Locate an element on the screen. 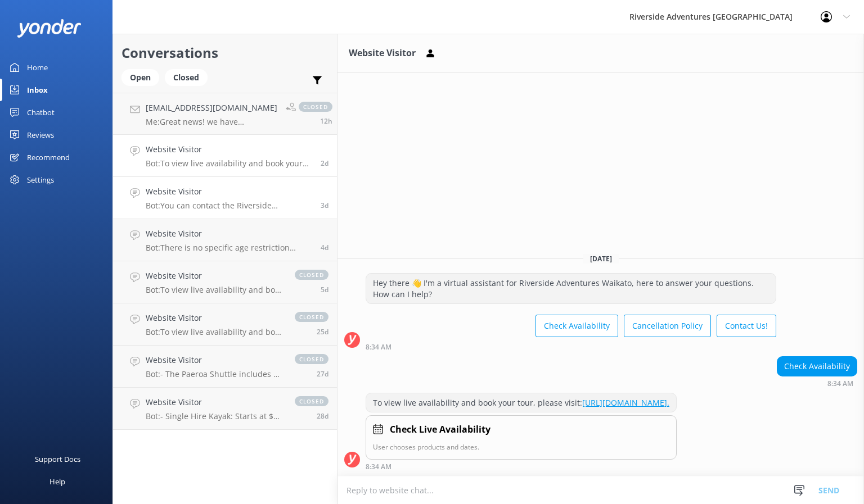 The width and height of the screenshot is (864, 504). span: Aug 27 2025 05:47am (UTC +12:00) Pacific/Auckland is located at coordinates (323, 416).